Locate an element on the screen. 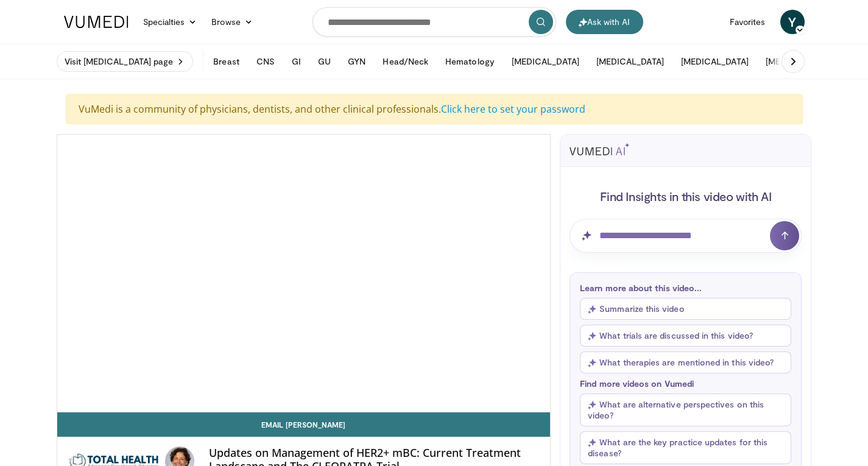 This screenshot has width=868, height=466. input: Question for AI is located at coordinates (685, 236).